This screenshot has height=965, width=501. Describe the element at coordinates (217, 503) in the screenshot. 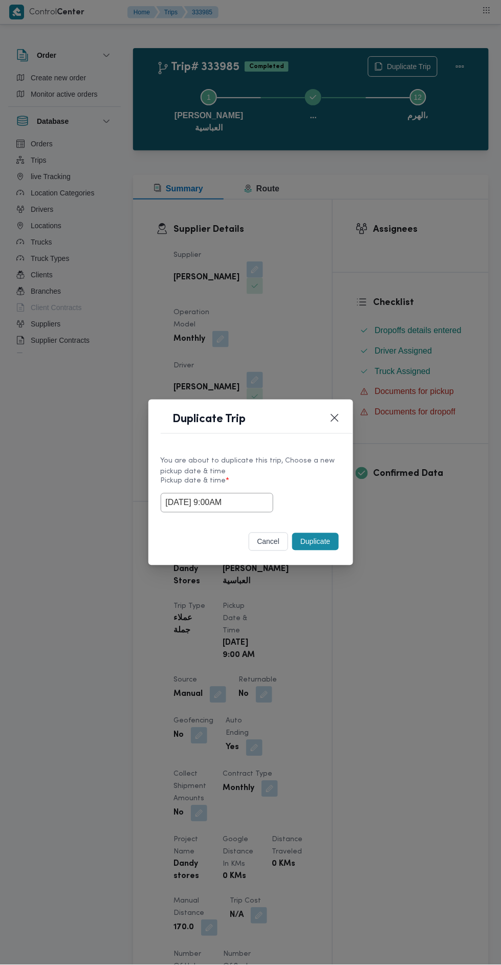

I see `input: Choose date & time` at that location.